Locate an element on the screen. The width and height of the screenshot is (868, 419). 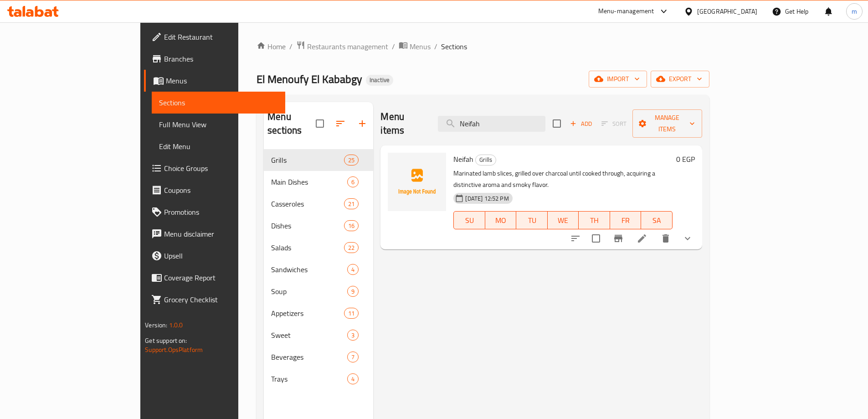
span: Trays is located at coordinates (309, 379).